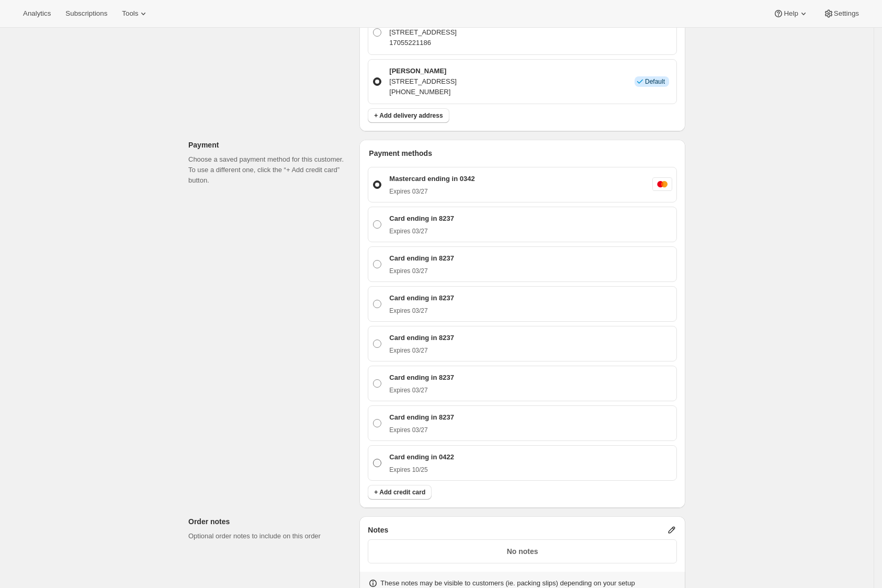 This screenshot has height=588, width=882. Describe the element at coordinates (655, 81) in the screenshot. I see `span: Default` at that location.